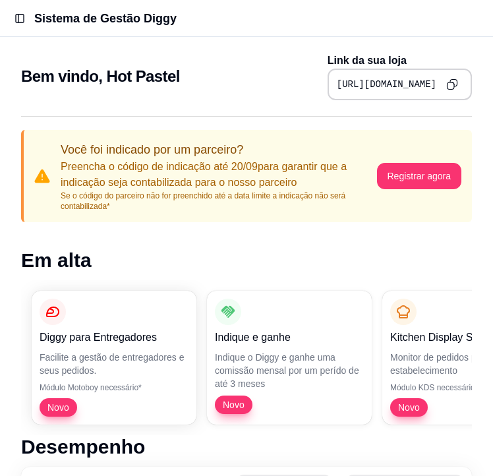  I want to click on h2: Bem vindo, Hot Pastel, so click(100, 76).